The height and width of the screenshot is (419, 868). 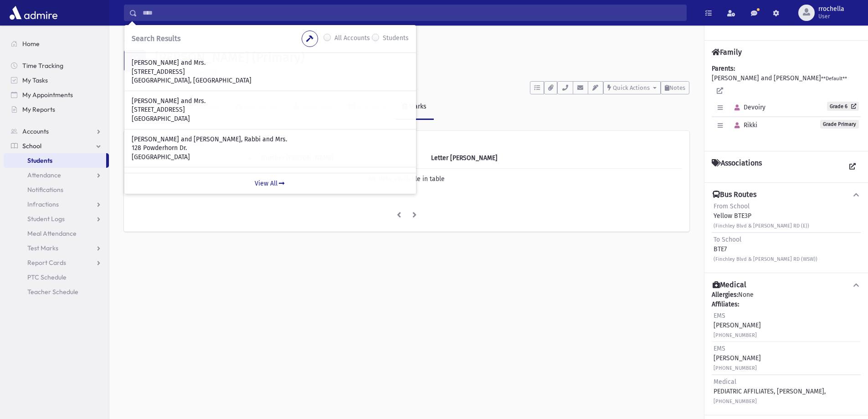 What do you see at coordinates (56, 190) in the screenshot?
I see `a: Notifications` at bounding box center [56, 190].